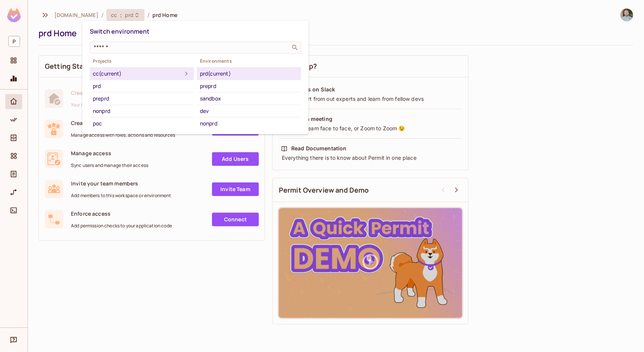  Describe the element at coordinates (249, 74) in the screenshot. I see `div: prd (current)` at that location.